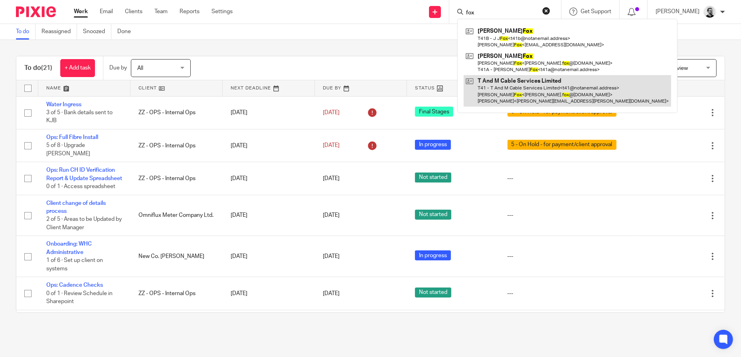 The width and height of the screenshot is (741, 357). What do you see at coordinates (76, 207) in the screenshot?
I see `a: Client change of details process` at bounding box center [76, 207].